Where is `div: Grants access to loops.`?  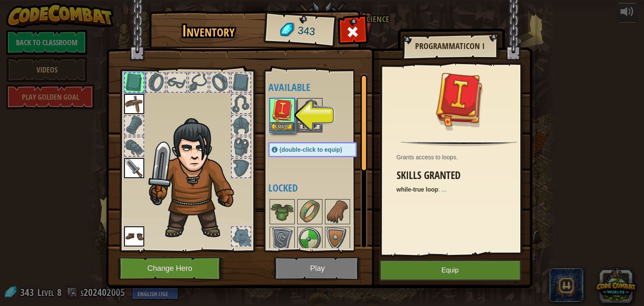
div: Grants access to loops. is located at coordinates (461, 158).